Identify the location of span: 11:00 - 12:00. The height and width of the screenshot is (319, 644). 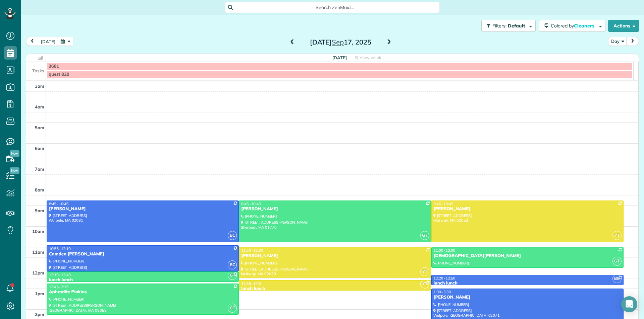
(444, 251).